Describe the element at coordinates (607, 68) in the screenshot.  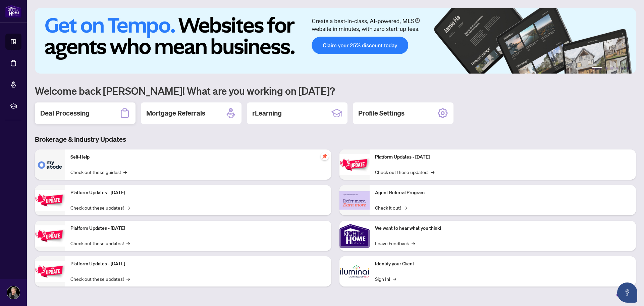
I see `button: 2` at that location.